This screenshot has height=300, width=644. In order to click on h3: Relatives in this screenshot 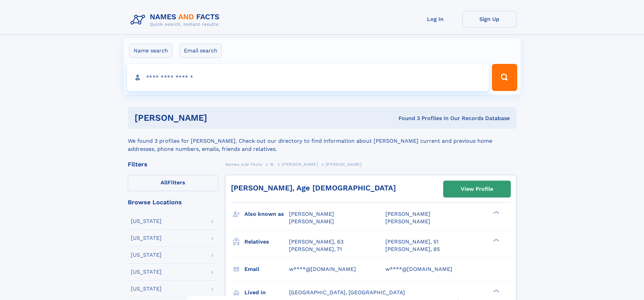, I will do `click(267, 242)`.